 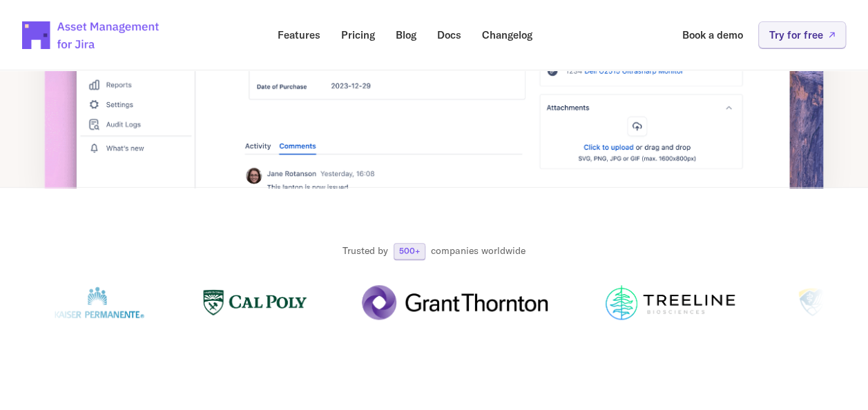 I want to click on p: Changelog, so click(x=507, y=35).